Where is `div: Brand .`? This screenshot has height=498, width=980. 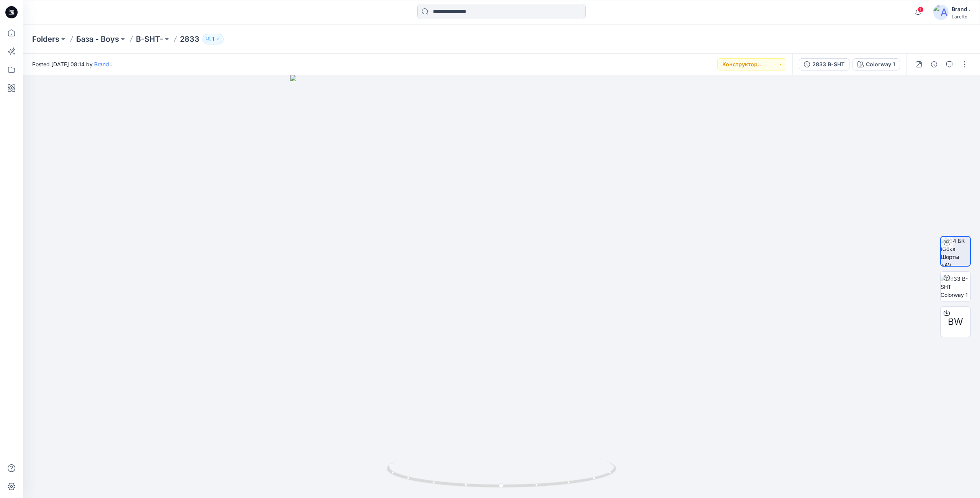
div: Brand . is located at coordinates (961, 9).